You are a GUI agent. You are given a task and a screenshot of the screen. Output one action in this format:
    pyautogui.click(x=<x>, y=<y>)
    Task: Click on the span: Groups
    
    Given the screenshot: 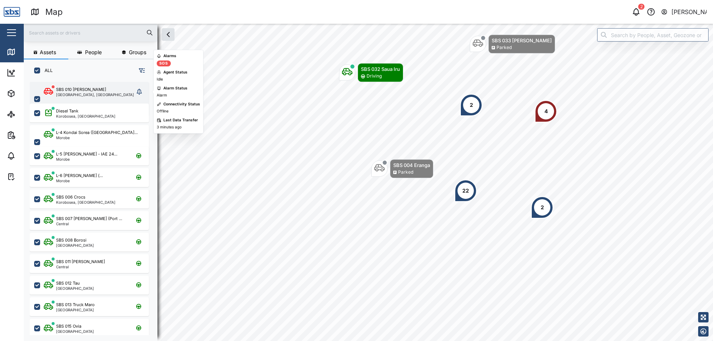 What is the action you would take?
    pyautogui.click(x=137, y=52)
    